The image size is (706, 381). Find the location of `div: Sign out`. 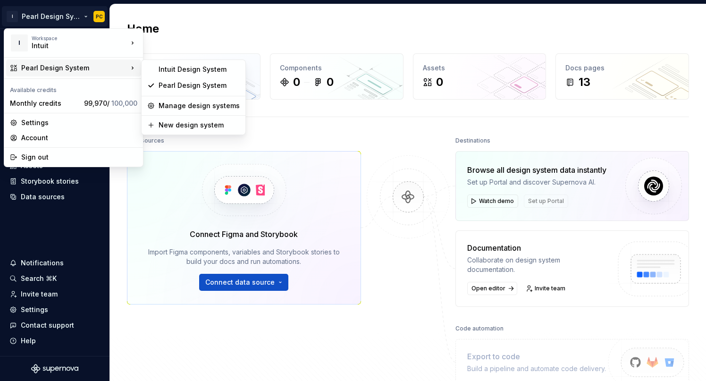

div: Sign out is located at coordinates (79, 157).